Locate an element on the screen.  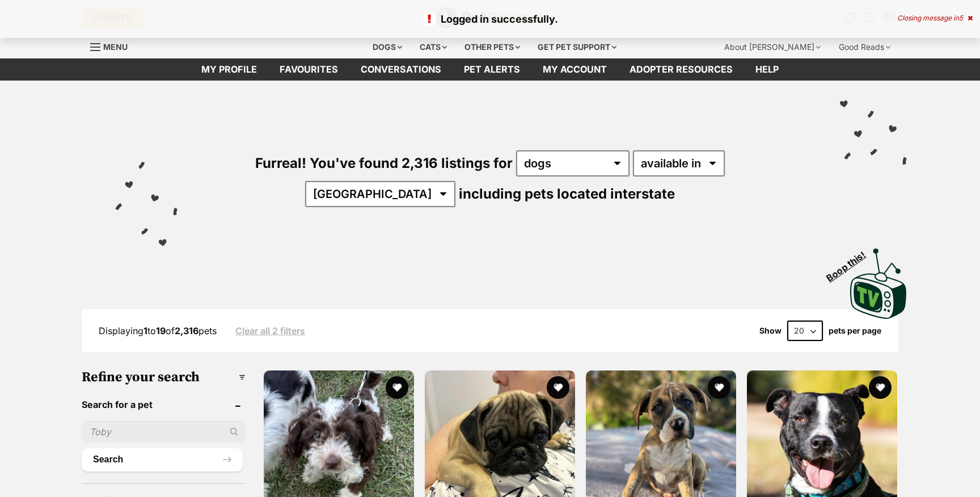
span: Displaying to of pets is located at coordinates (158, 331).